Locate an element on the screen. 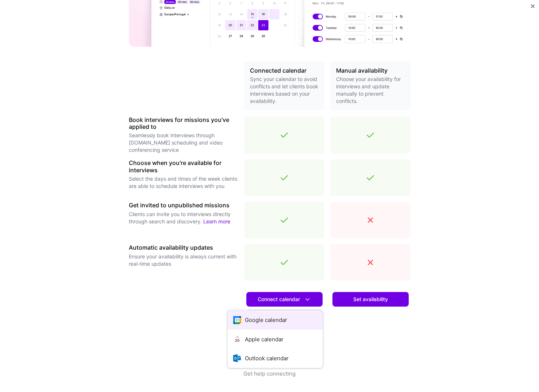  button: Outlook calendar is located at coordinates (275, 358).